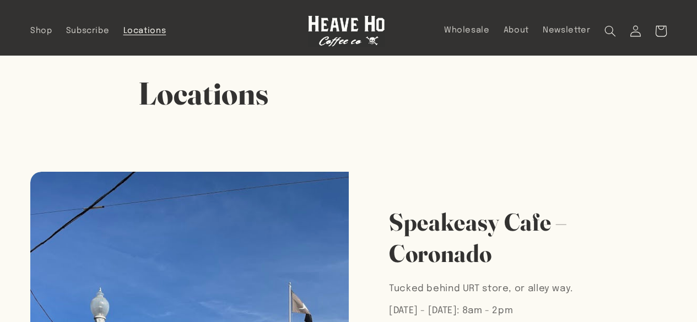  Describe the element at coordinates (610, 31) in the screenshot. I see `summary: Search` at that location.